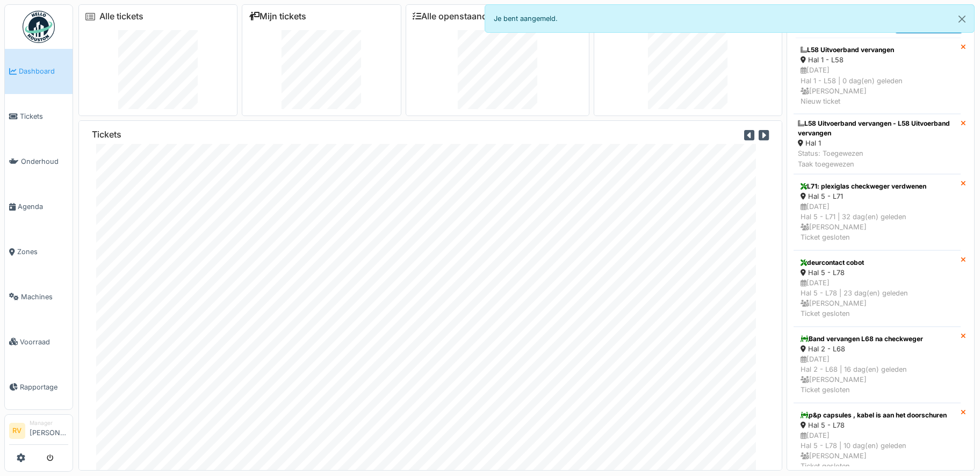 The height and width of the screenshot is (476, 980). I want to click on a: Dashboard, so click(39, 71).